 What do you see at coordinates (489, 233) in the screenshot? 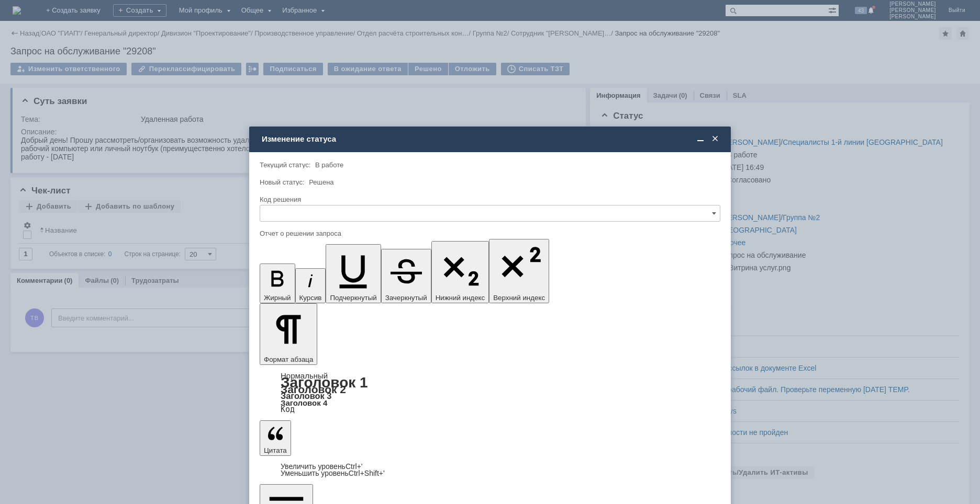
I see `div: Отчет о решении запроса` at bounding box center [489, 233].